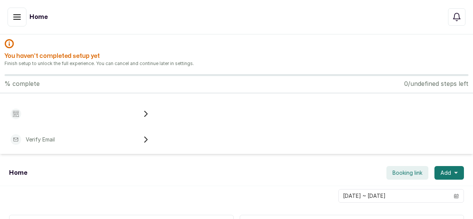 The image size is (473, 219). I want to click on p: Verify Email, so click(40, 140).